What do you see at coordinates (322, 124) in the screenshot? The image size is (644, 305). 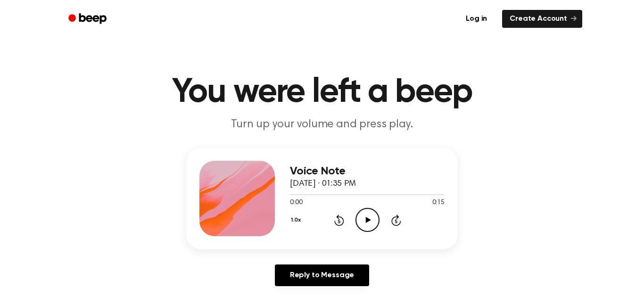 I see `p: Turn up your volume and press play.` at bounding box center [322, 124].